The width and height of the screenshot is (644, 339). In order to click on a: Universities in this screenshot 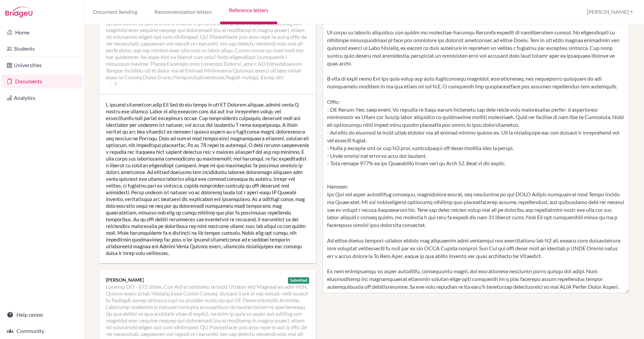, I will do `click(42, 65)`.